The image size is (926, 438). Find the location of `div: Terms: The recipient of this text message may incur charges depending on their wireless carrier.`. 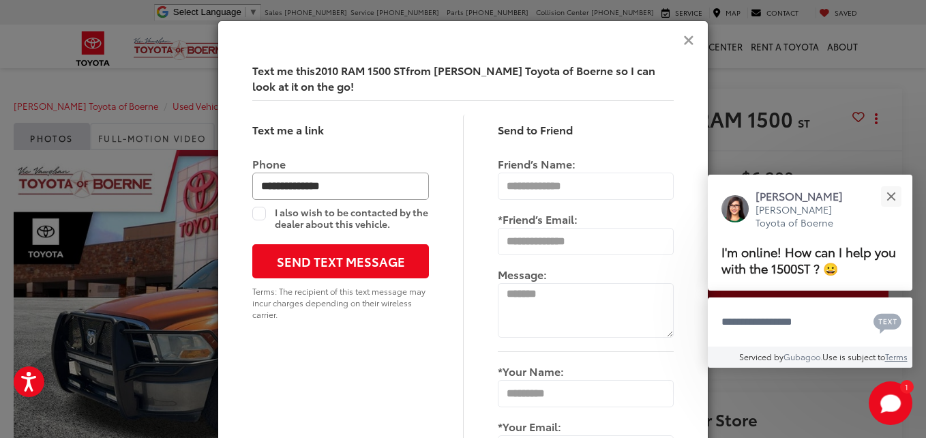

div: Terms: The recipient of this text message may incur charges depending on their wireless carrier. is located at coordinates (340, 302).